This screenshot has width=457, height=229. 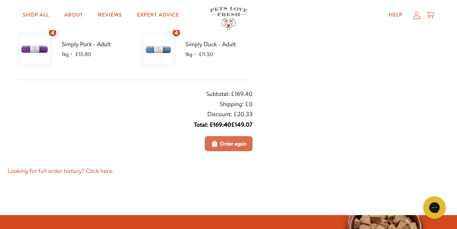 I want to click on a: Help, so click(x=396, y=15).